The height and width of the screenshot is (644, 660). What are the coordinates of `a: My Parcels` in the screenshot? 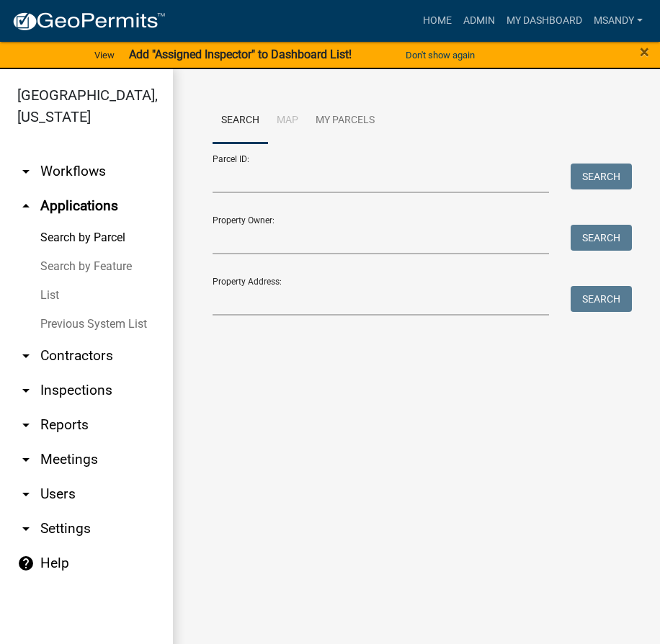 It's located at (345, 121).